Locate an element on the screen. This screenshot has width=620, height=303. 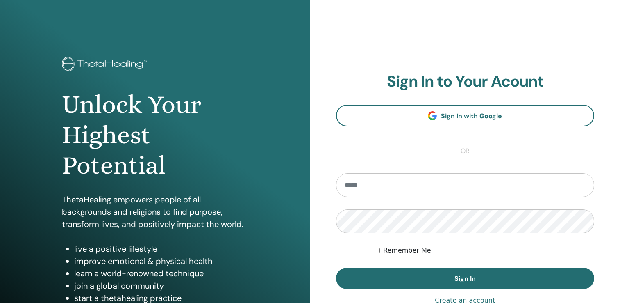
span: or is located at coordinates (465, 151).